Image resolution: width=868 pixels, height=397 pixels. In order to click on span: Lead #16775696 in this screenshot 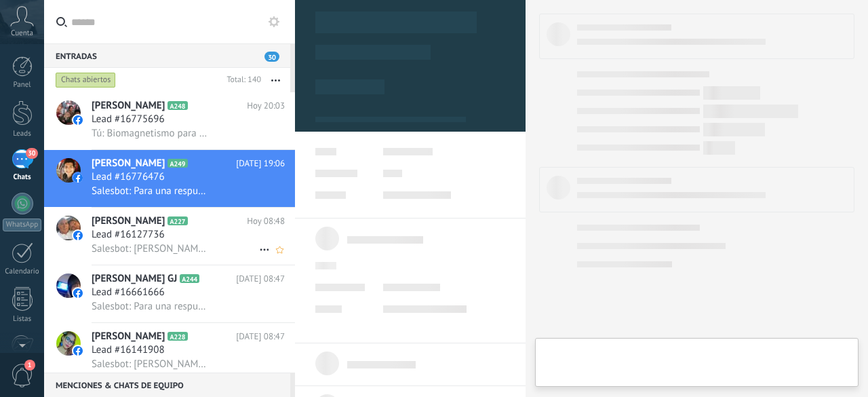, I will do `click(128, 119)`.